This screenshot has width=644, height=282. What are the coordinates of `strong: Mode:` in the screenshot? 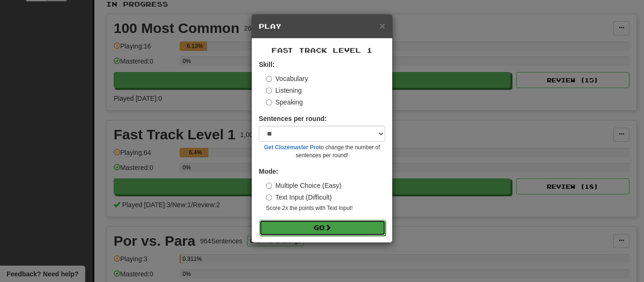 It's located at (268, 171).